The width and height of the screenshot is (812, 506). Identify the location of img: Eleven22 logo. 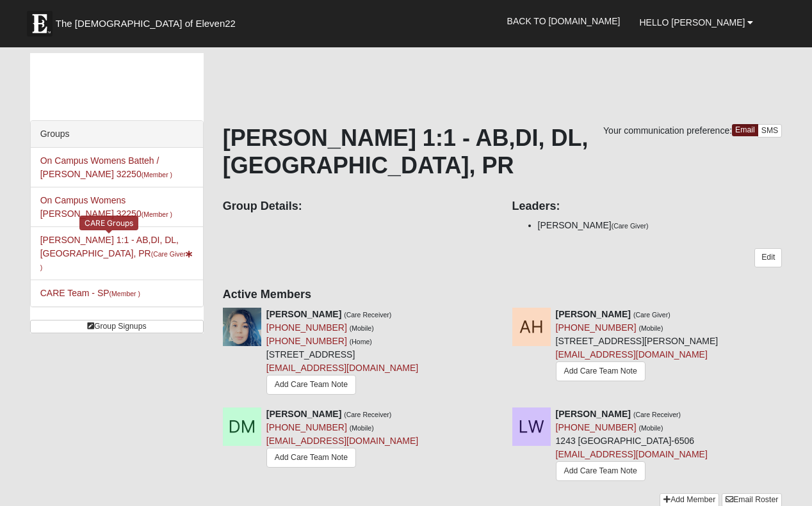
(40, 23).